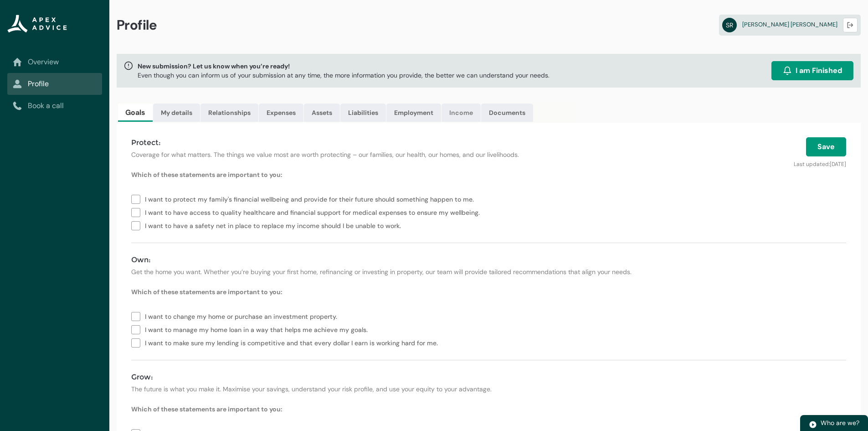 This screenshot has height=431, width=868. What do you see at coordinates (461, 112) in the screenshot?
I see `li: Income` at bounding box center [461, 112].